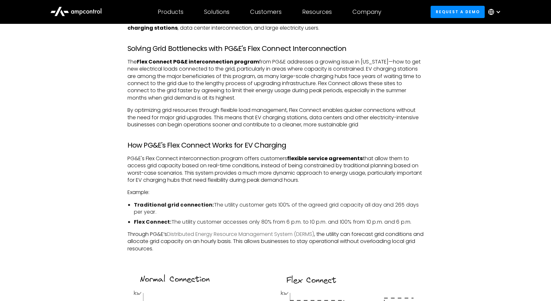 Image resolution: width=551 pixels, height=301 pixels. What do you see at coordinates (174, 204) in the screenshot?
I see `strong: Traditional grid connection:` at bounding box center [174, 204].